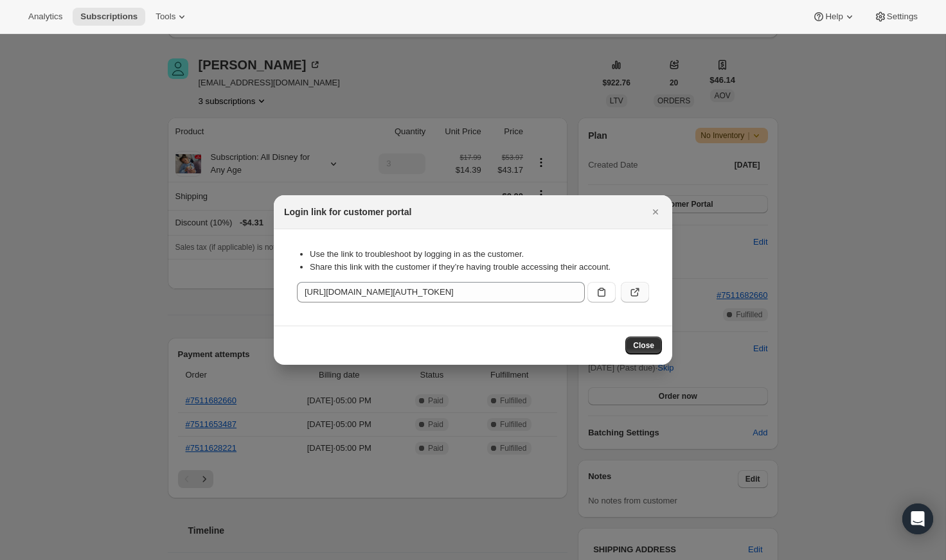 This screenshot has height=560, width=946. What do you see at coordinates (109, 17) in the screenshot?
I see `button: Subscriptions` at bounding box center [109, 17].